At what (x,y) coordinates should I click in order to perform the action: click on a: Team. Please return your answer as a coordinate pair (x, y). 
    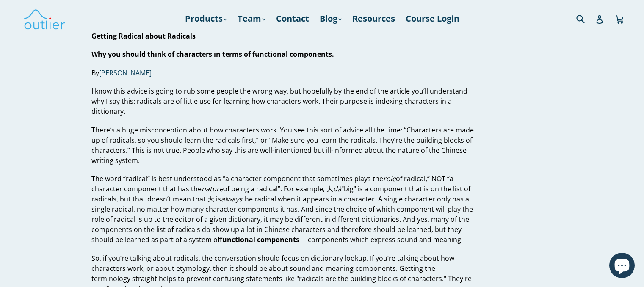
    Looking at the image, I should click on (251, 19).